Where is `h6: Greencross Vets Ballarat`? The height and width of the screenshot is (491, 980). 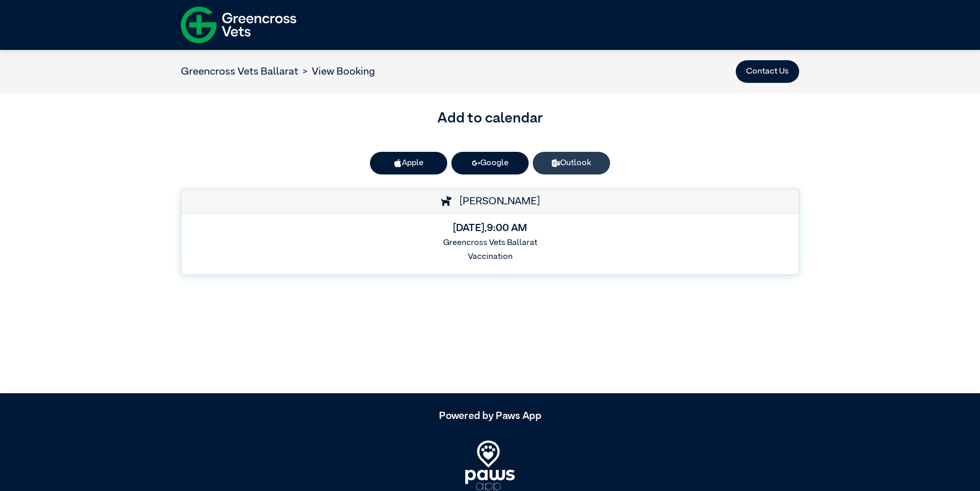 h6: Greencross Vets Ballarat is located at coordinates (490, 243).